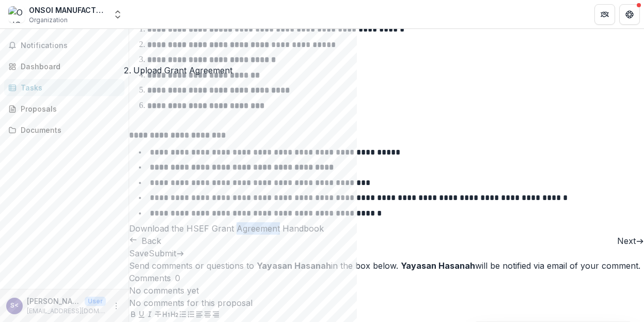  Describe the element at coordinates (191, 315) in the screenshot. I see `button: Ordered List` at that location.